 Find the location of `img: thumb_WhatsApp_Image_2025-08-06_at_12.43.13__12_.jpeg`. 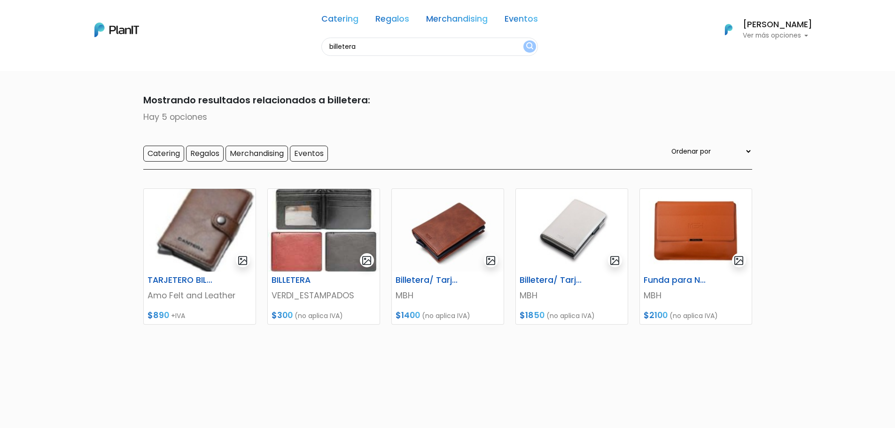

img: thumb_WhatsApp_Image_2025-08-06_at_12.43.13__12_.jpeg is located at coordinates (696, 230).